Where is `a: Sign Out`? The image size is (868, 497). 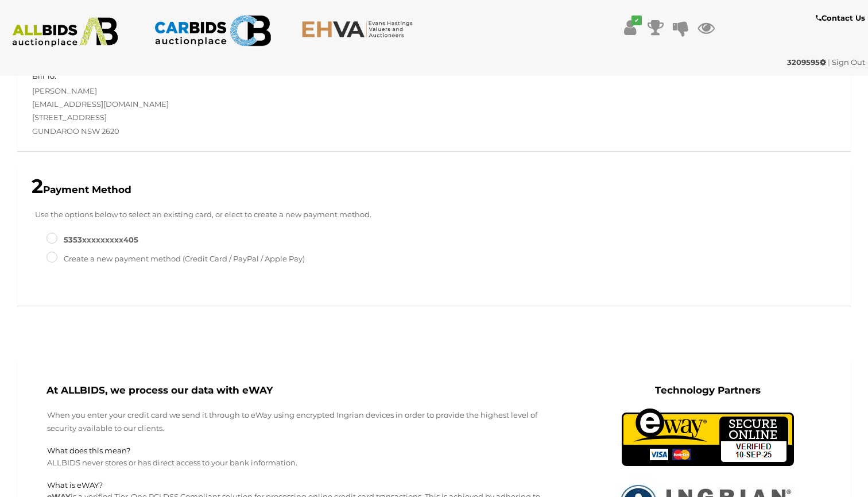 a: Sign Out is located at coordinates (848, 62).